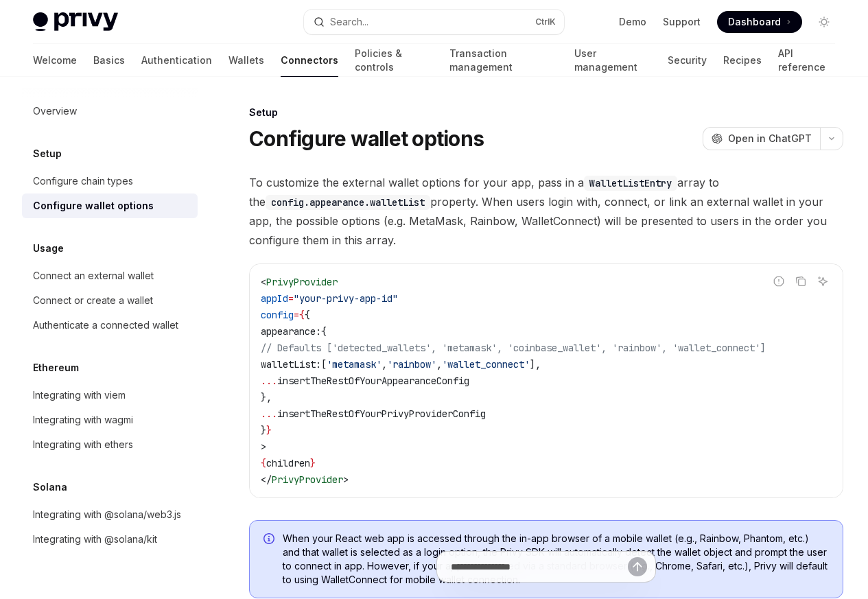 The image size is (868, 599). I want to click on a: User management, so click(613, 61).